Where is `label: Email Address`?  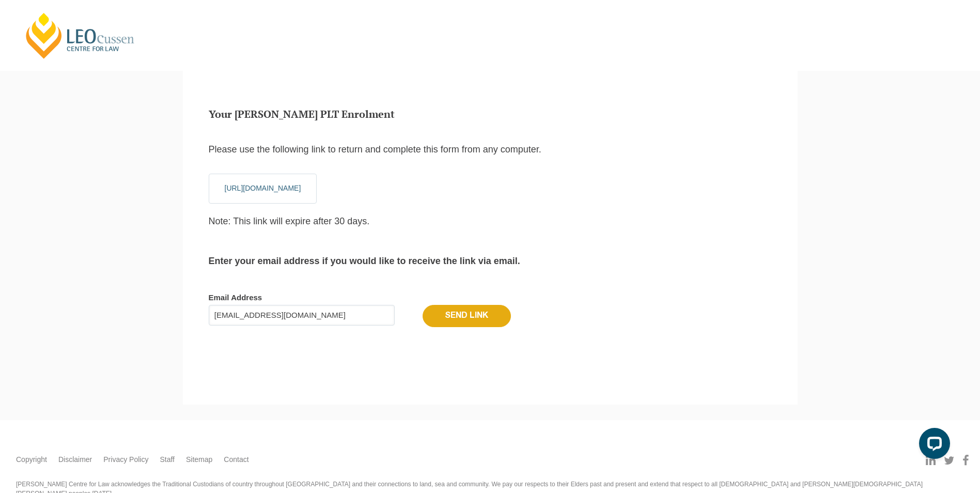
label: Email Address is located at coordinates (490, 297).